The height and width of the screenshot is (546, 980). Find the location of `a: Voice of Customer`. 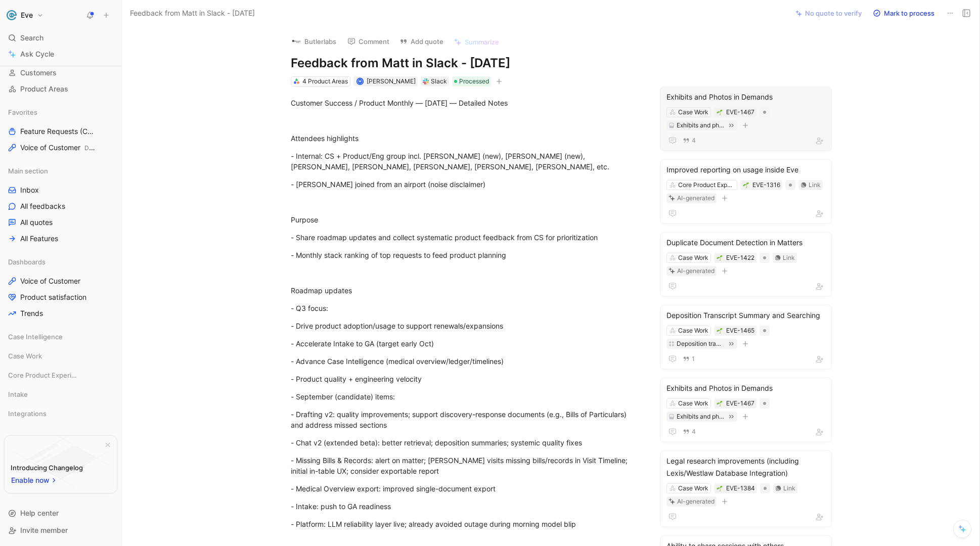

a: Voice of Customer is located at coordinates (61, 281).